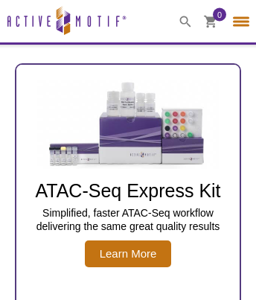  What do you see at coordinates (211, 22) in the screenshot?
I see `a: 0` at bounding box center [211, 22].